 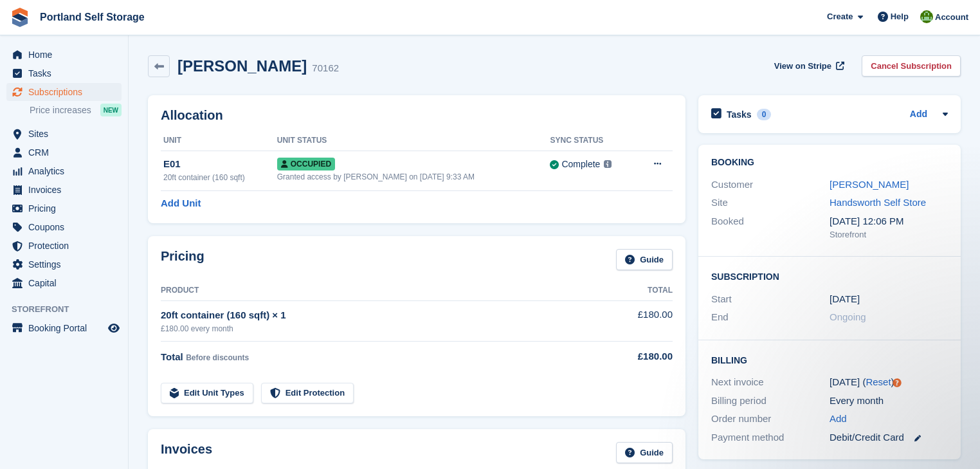 I want to click on div: 20ft container (160 sqft) × 1, so click(x=377, y=315).